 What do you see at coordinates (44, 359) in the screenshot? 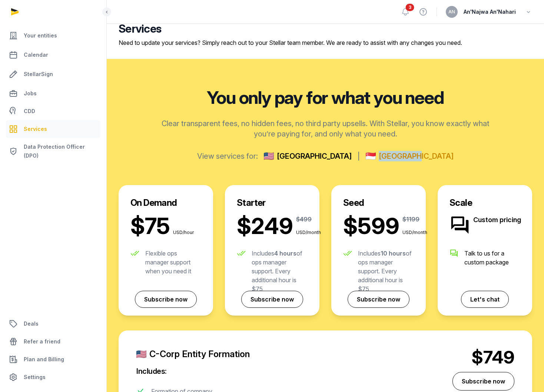
I see `span: Plan and Billing` at bounding box center [44, 359].